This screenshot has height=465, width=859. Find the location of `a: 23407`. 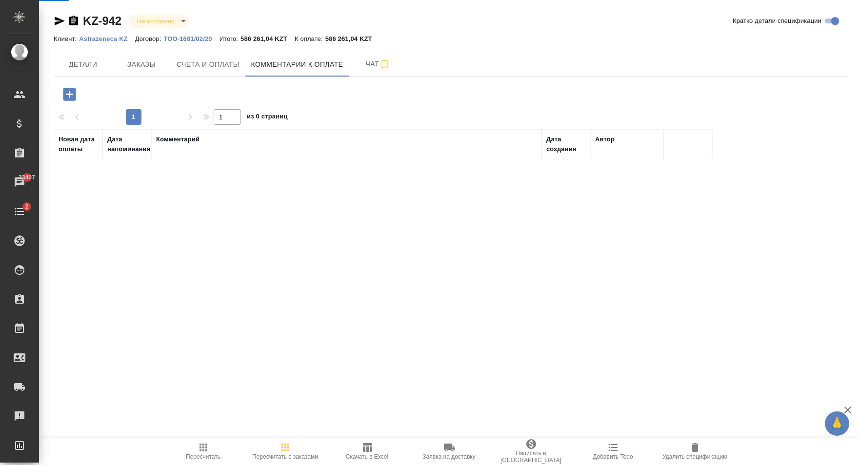

a: 23407 is located at coordinates (20, 182).